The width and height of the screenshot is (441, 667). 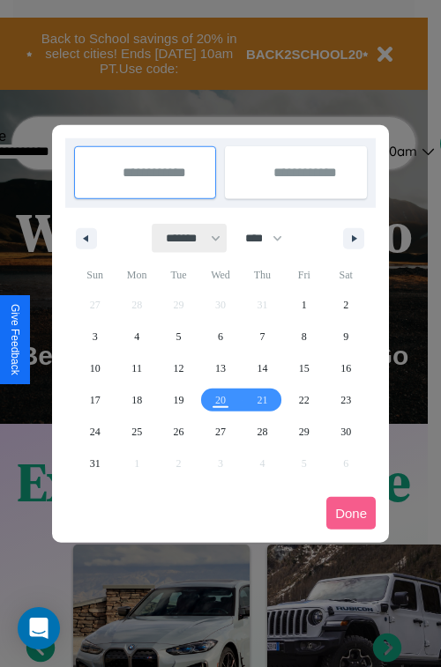 What do you see at coordinates (346, 432) in the screenshot?
I see `span: 30` at bounding box center [346, 432].